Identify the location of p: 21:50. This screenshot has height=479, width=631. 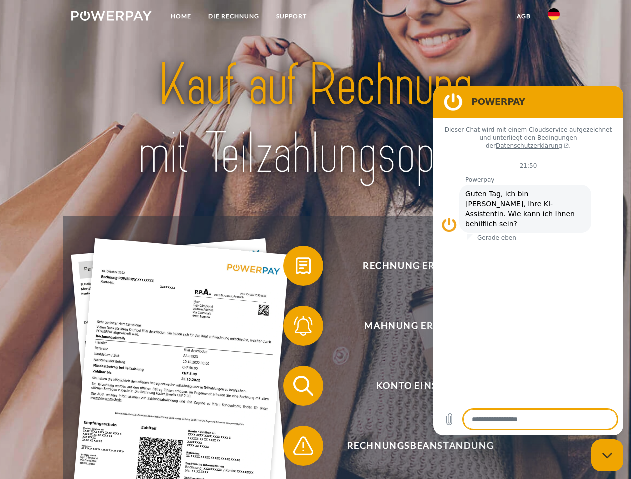
(95, 80).